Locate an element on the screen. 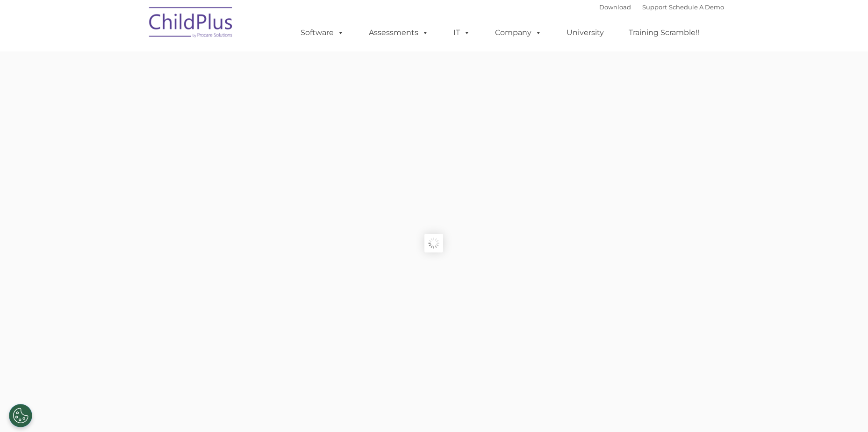 This screenshot has width=868, height=432. a: Support is located at coordinates (654, 7).